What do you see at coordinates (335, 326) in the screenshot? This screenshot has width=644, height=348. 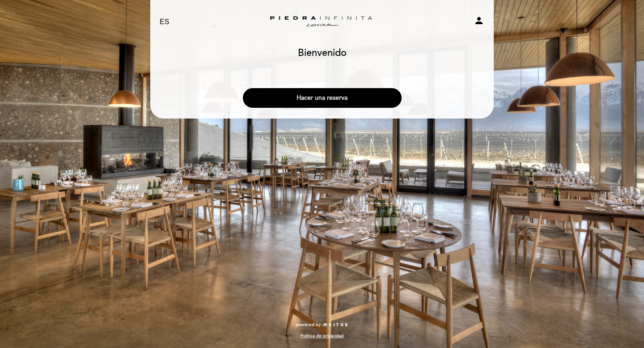 I see `img: MEITRE` at bounding box center [335, 326].